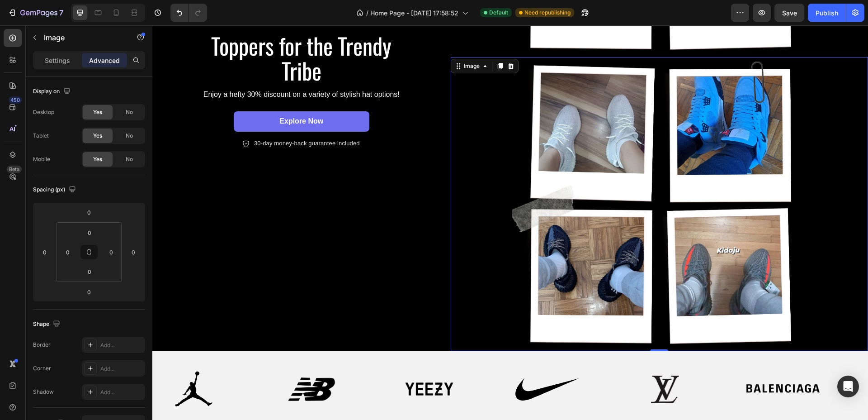  Describe the element at coordinates (149, 69) in the screenshot. I see `p: Enjoy a hefty 30% discount on a variety of stylish hat options!` at that location.